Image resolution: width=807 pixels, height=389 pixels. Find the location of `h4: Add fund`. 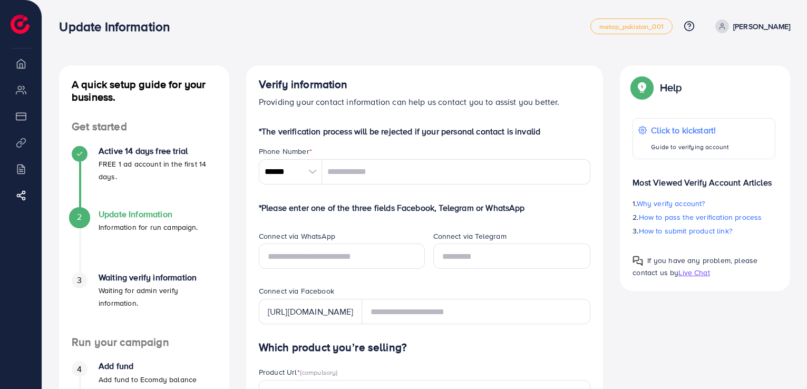

h4: Add fund is located at coordinates (148, 366).